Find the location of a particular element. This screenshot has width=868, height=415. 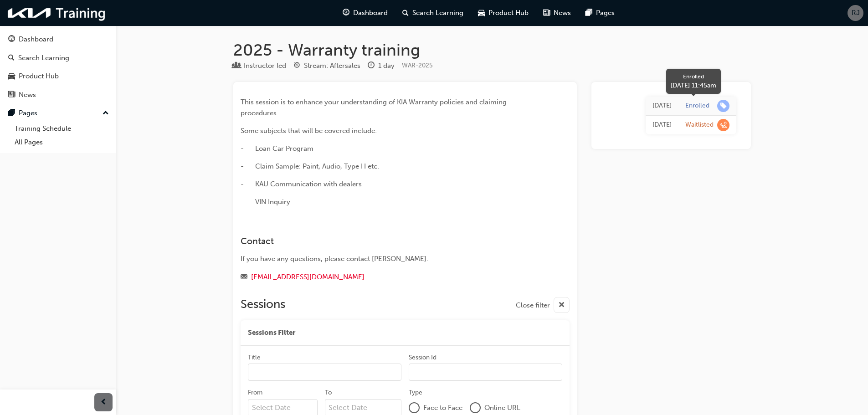

a: News is located at coordinates (58, 95).